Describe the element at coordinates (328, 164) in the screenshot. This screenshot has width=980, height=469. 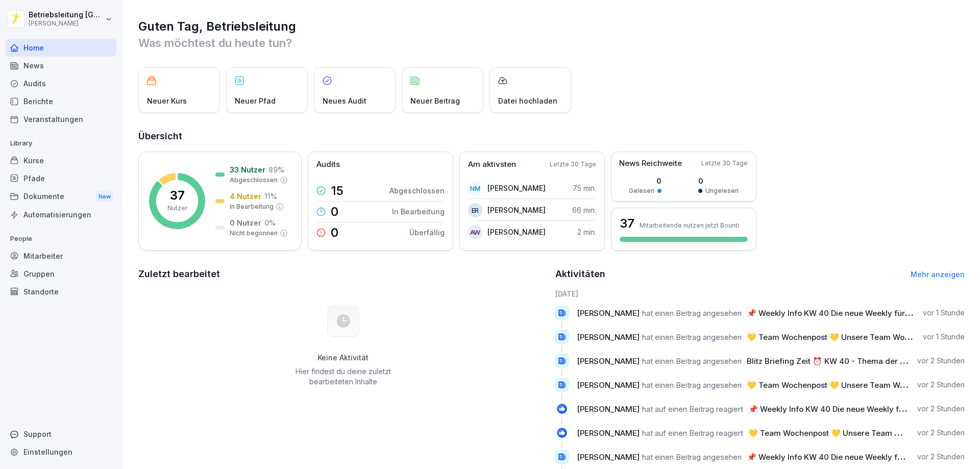
I see `p: Audits` at that location.